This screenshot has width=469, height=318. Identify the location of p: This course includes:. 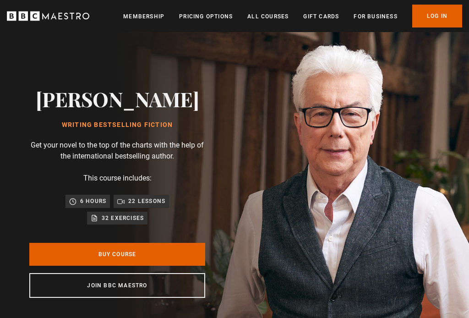
(117, 178).